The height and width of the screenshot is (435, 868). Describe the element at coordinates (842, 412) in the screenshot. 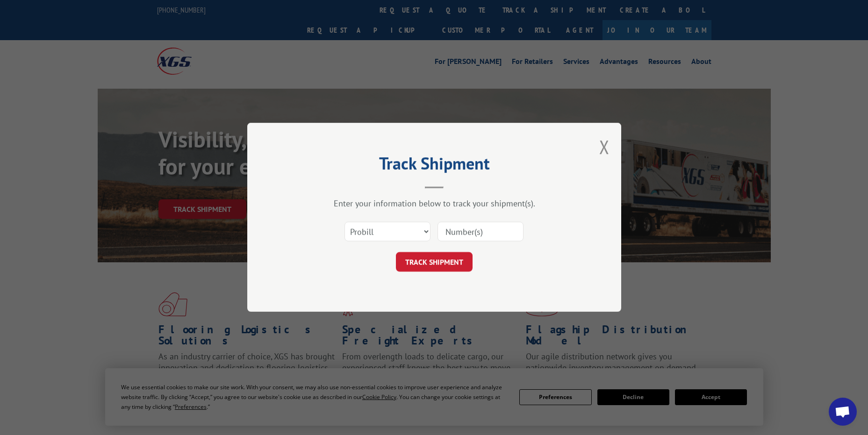

I see `div: Open chat` at that location.